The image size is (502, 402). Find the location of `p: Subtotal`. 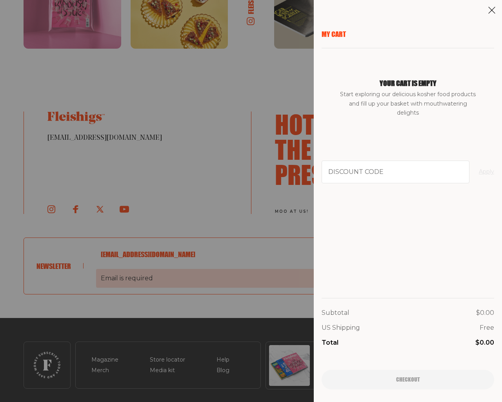

p: Subtotal is located at coordinates (335, 313).